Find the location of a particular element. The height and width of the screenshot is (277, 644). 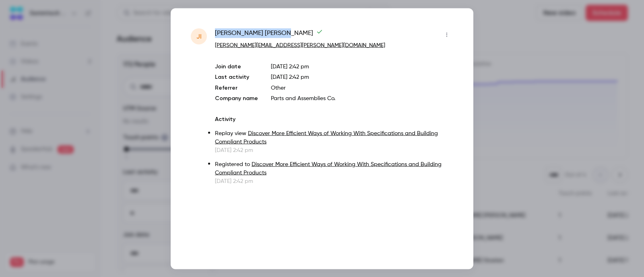

p: Activity is located at coordinates (334, 119).